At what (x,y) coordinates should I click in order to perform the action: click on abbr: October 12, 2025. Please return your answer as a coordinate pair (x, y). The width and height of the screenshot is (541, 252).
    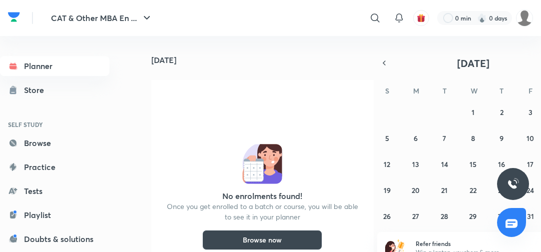
    Looking at the image, I should click on (386, 164).